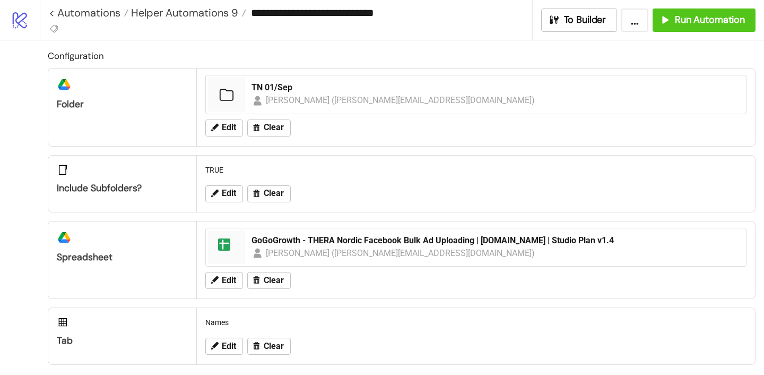 The height and width of the screenshot is (375, 764). I want to click on button: To Builder, so click(580, 20).